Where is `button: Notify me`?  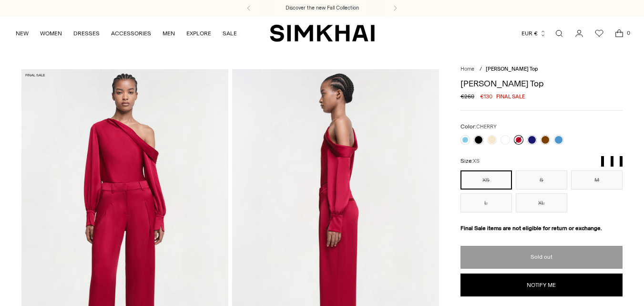 button: Notify me is located at coordinates (542, 285).